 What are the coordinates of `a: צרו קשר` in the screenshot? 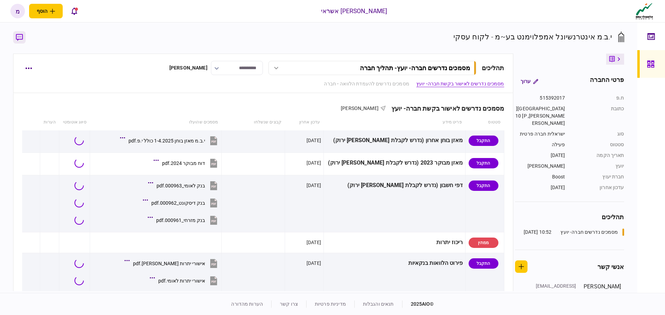 It's located at (289, 304).